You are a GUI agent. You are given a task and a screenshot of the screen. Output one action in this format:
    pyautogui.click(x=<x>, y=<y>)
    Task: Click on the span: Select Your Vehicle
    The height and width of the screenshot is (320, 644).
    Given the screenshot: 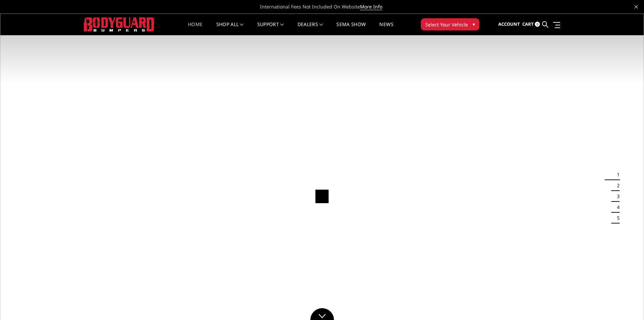 What is the action you would take?
    pyautogui.click(x=446, y=25)
    